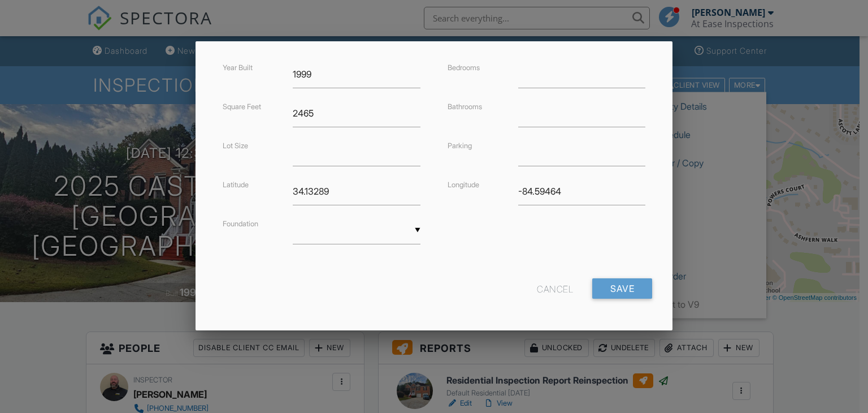  I want to click on label: Year Built, so click(237, 68).